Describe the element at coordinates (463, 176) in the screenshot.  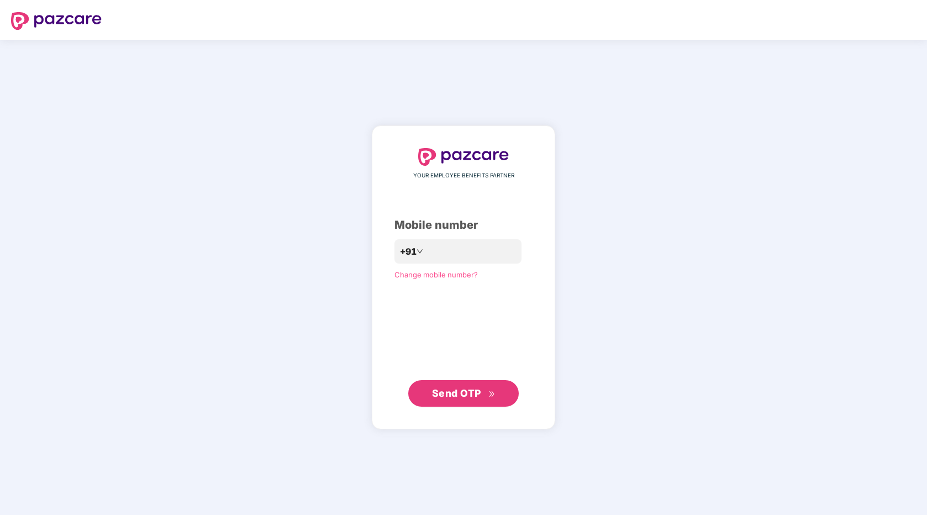
I see `span: YOUR EMPLOYEE BENEFITS PARTNER` at that location.